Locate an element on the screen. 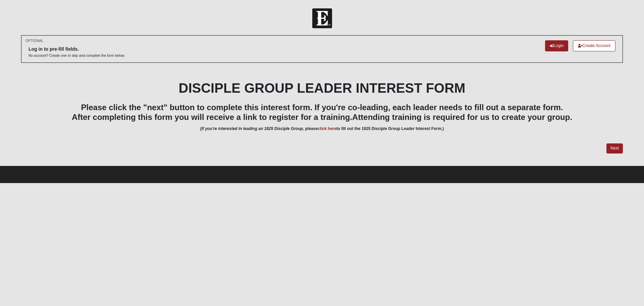 The width and height of the screenshot is (644, 306). h3: Please click the "next" button to complete this interest form. If you're co-leading, each leader ... is located at coordinates (322, 113).